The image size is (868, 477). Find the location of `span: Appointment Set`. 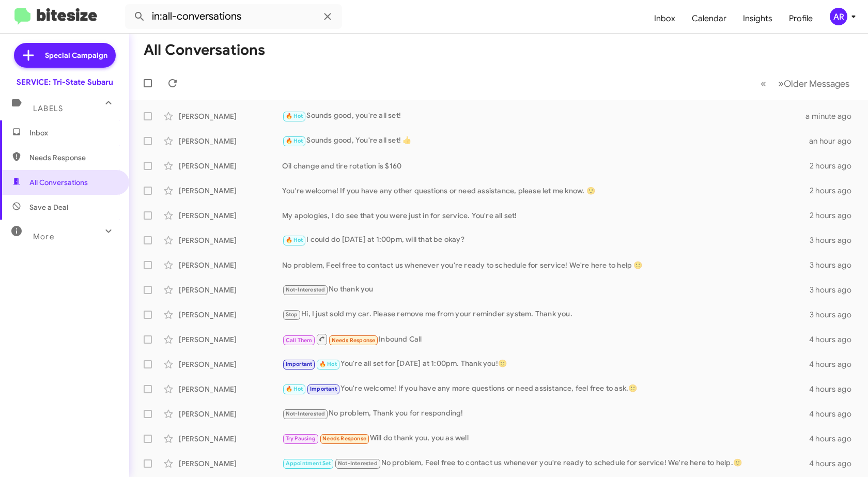

span: Appointment Set is located at coordinates (309, 463).